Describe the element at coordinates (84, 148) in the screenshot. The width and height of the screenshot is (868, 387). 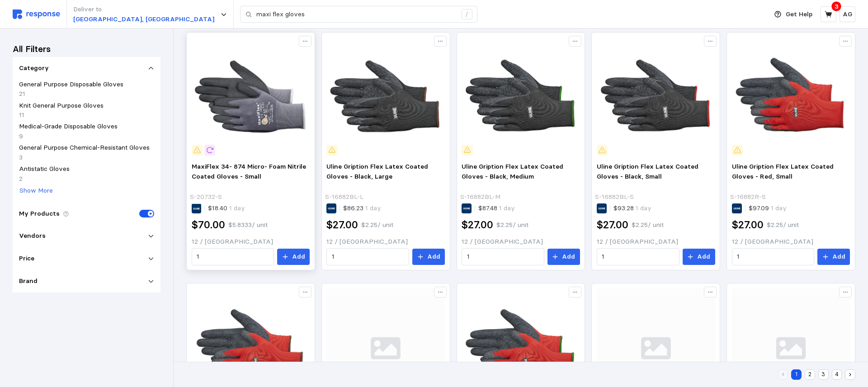
I see `p: General Purpose Chemical-Resistant Gloves` at that location.